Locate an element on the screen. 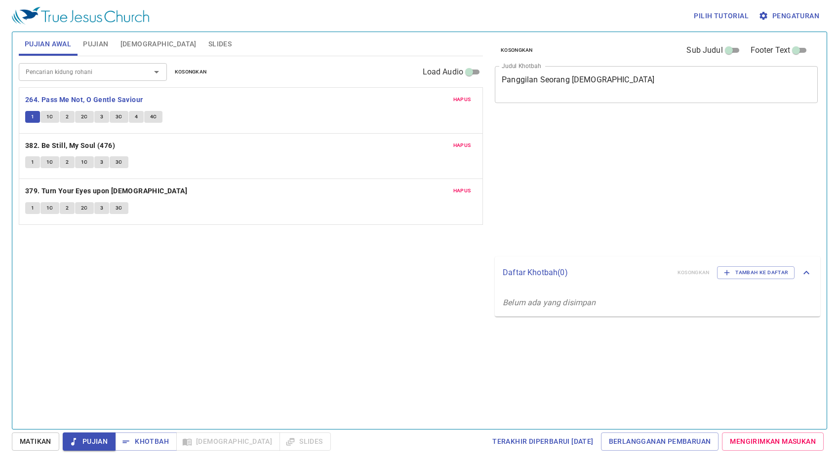  button: Pengaturan is located at coordinates (789, 16).